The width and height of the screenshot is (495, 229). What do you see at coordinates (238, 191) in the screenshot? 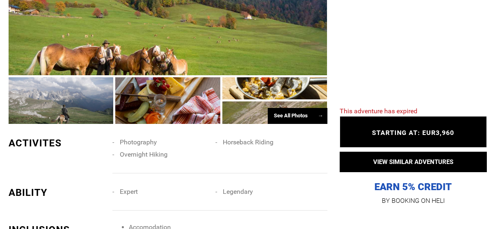
I see `span: Legendary` at bounding box center [238, 191].